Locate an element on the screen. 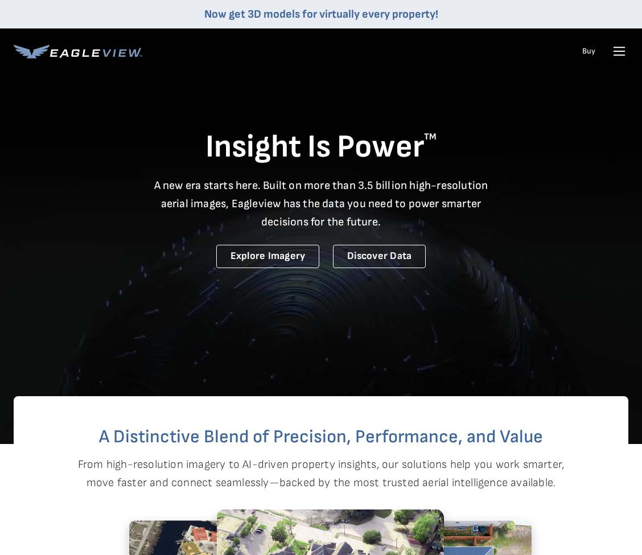  a: Explore Imagery is located at coordinates (268, 256).